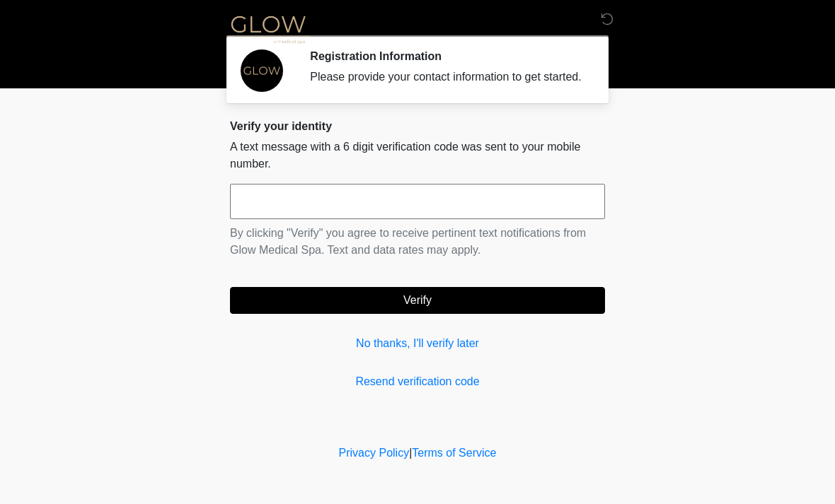 This screenshot has height=504, width=835. Describe the element at coordinates (447, 77) in the screenshot. I see `div: Please provide your contact information to get started.` at that location.